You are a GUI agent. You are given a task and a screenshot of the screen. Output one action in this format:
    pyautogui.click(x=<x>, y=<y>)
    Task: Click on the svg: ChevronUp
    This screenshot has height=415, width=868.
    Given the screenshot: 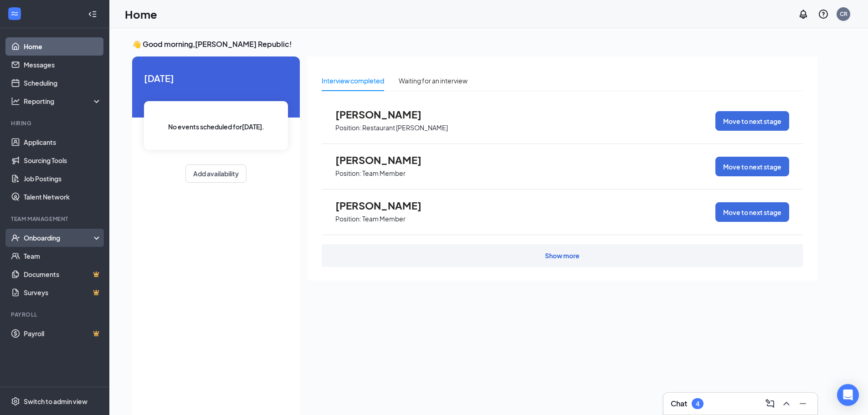 What is the action you would take?
    pyautogui.click(x=786, y=403)
    